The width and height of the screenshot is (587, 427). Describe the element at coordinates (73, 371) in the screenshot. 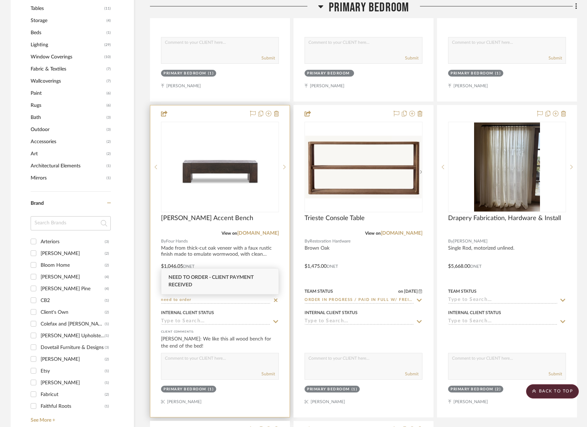

I see `div: Etsy` at that location.